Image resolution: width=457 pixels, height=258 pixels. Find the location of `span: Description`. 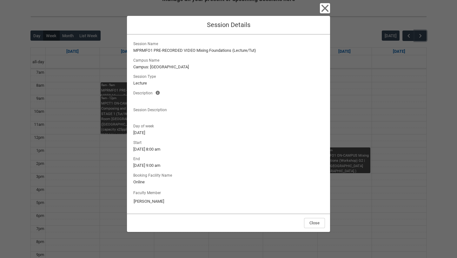

span: Description is located at coordinates (144, 92).